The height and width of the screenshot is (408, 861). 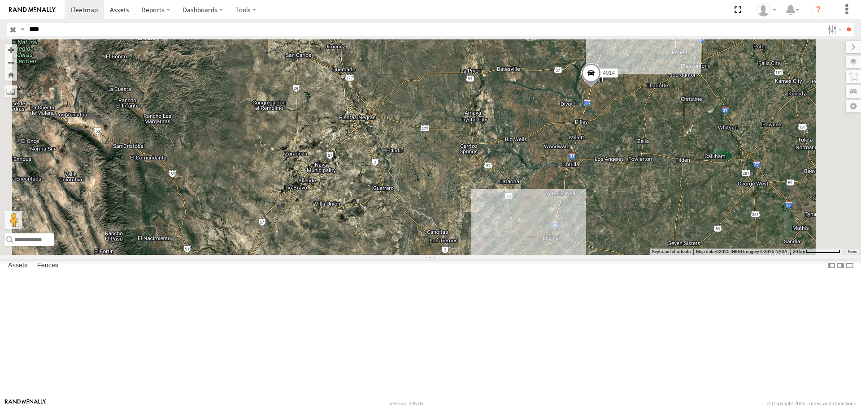 What do you see at coordinates (608, 74) in the screenshot?
I see `span: 4914` at bounding box center [608, 74].